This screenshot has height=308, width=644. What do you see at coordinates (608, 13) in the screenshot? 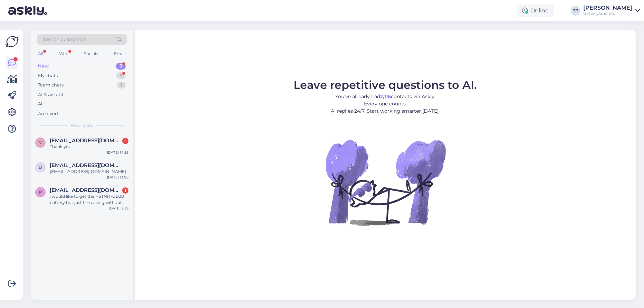
I see `div: Batteryland Ltd` at bounding box center [608, 13].